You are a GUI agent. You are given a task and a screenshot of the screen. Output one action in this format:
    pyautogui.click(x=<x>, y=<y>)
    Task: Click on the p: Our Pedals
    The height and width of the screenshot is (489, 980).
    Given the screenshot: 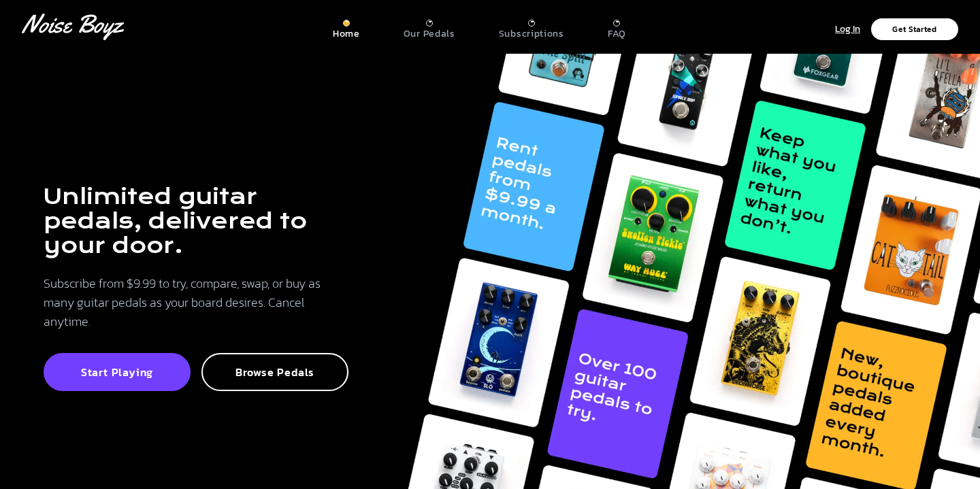 What is the action you would take?
    pyautogui.click(x=429, y=34)
    